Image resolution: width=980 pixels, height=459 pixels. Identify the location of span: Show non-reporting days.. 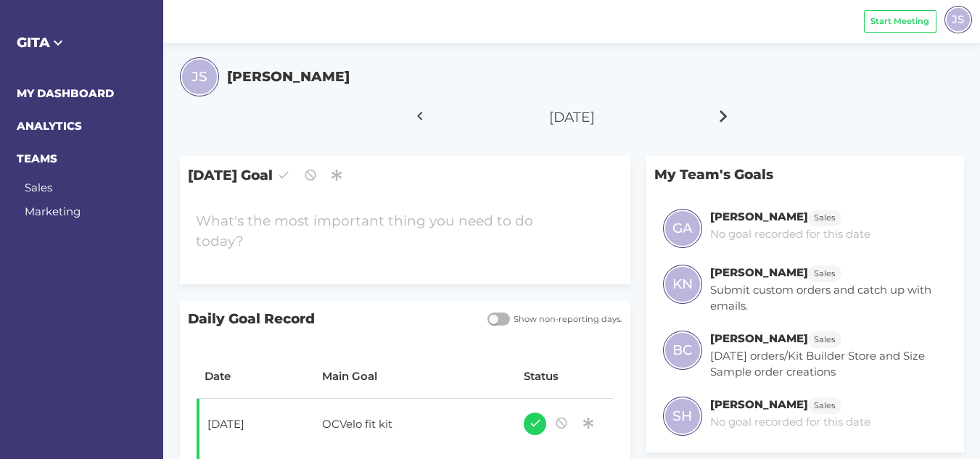
(566, 319).